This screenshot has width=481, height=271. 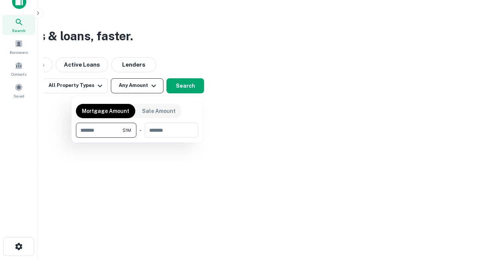 I want to click on p: Sale Amount, so click(x=159, y=111).